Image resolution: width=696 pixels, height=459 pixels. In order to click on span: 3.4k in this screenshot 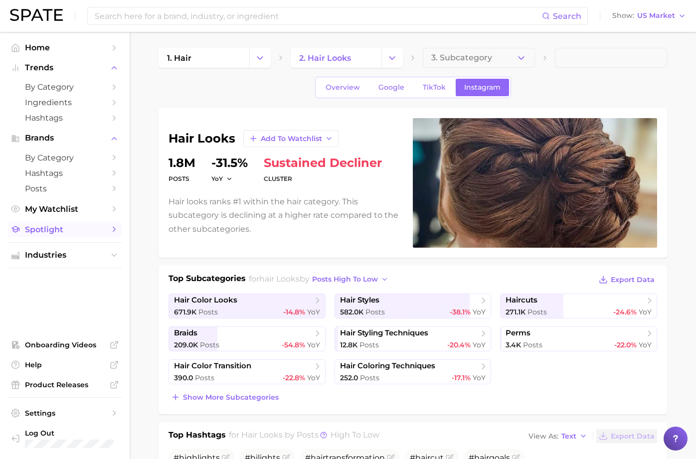, I will do `click(513, 345)`.